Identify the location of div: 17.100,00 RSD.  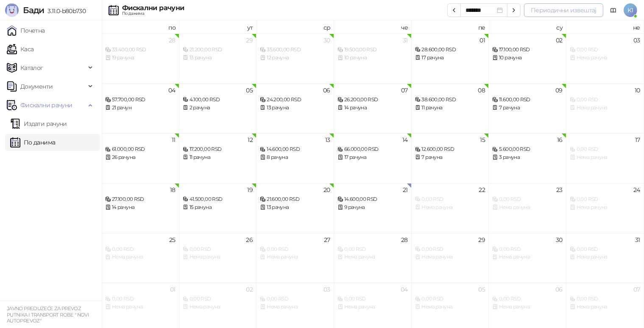
(527, 49).